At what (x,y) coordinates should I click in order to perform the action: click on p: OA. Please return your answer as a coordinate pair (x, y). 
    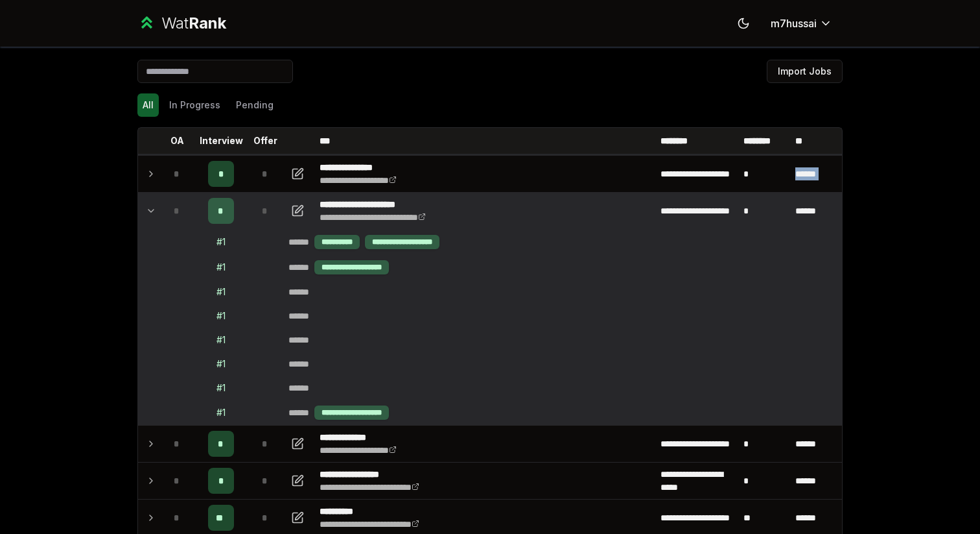
    Looking at the image, I should click on (177, 140).